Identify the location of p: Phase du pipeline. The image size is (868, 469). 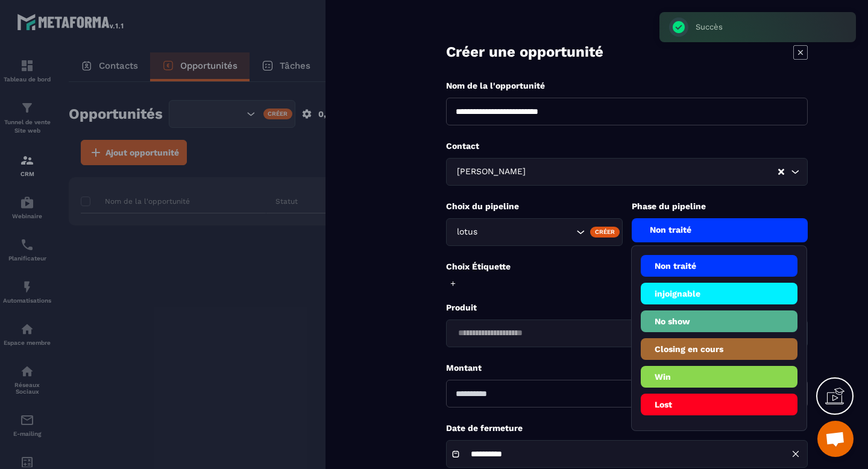
(720, 206).